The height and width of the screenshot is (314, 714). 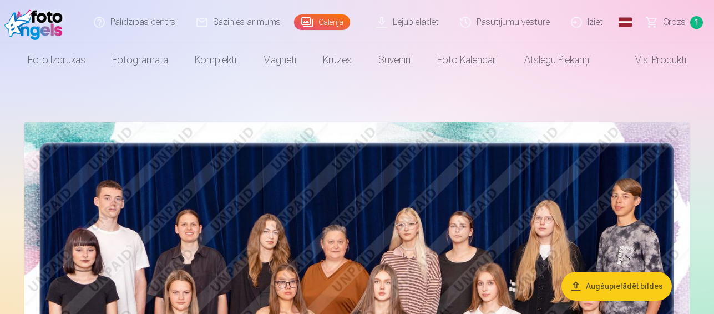 What do you see at coordinates (674, 22) in the screenshot?
I see `span: Grozs` at bounding box center [674, 22].